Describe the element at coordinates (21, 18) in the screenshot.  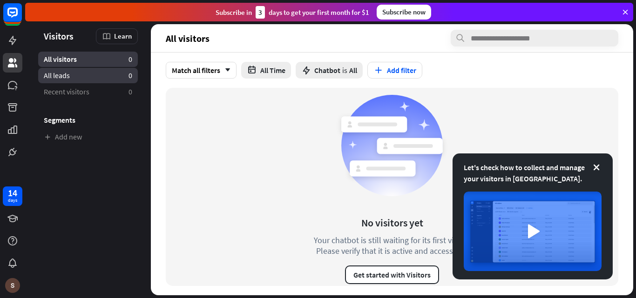
I see `button: Open LiveChat chat widget` at that location.